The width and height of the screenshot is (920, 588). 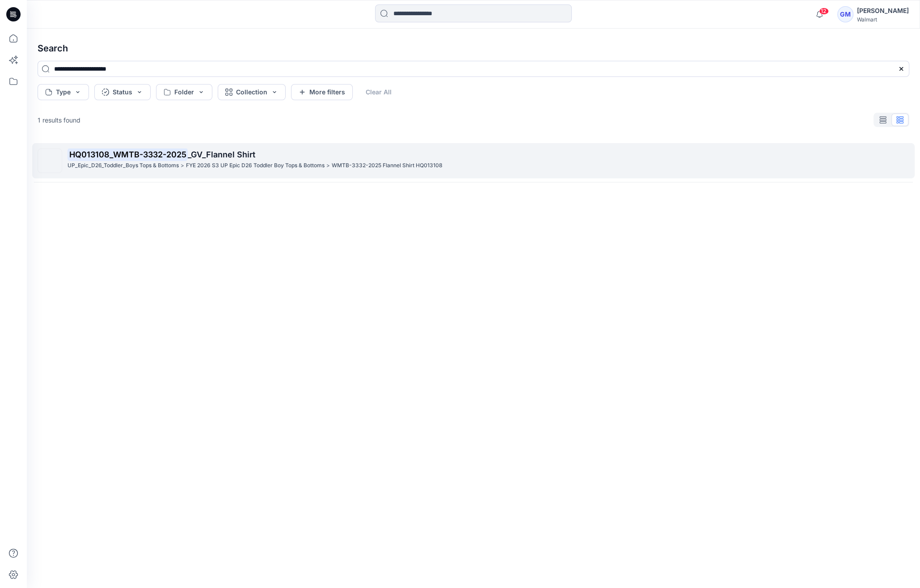 I want to click on button: Type, so click(x=63, y=93).